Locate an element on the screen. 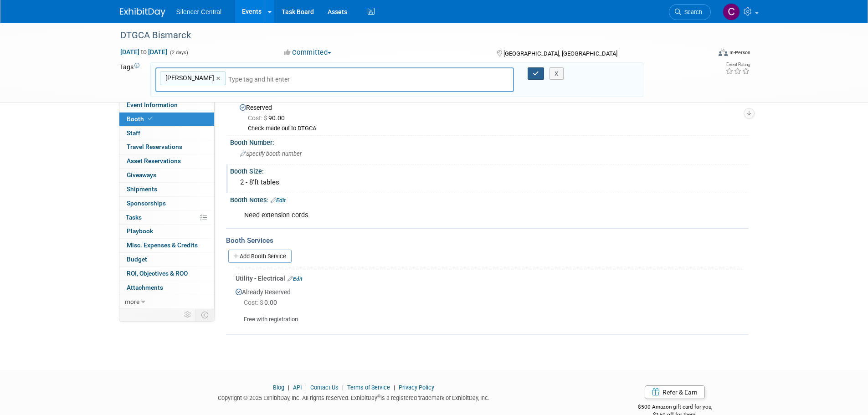 The image size is (868, 415). span: Budget is located at coordinates (137, 259).